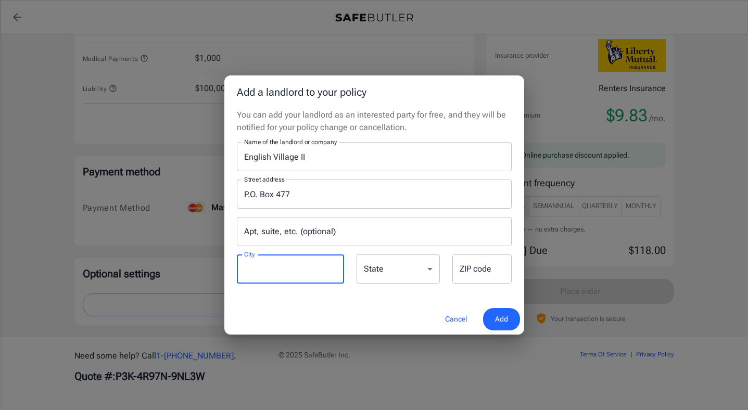 This screenshot has height=410, width=748. What do you see at coordinates (249, 254) in the screenshot?
I see `label: City` at bounding box center [249, 254].